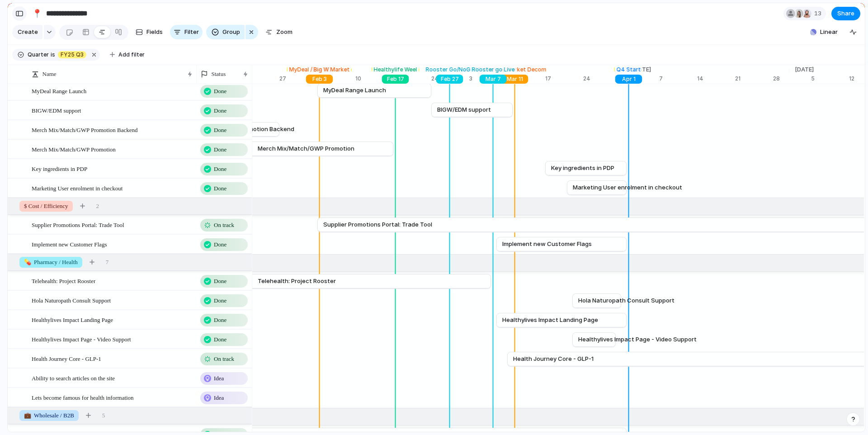  I want to click on button: Share, so click(846, 14).